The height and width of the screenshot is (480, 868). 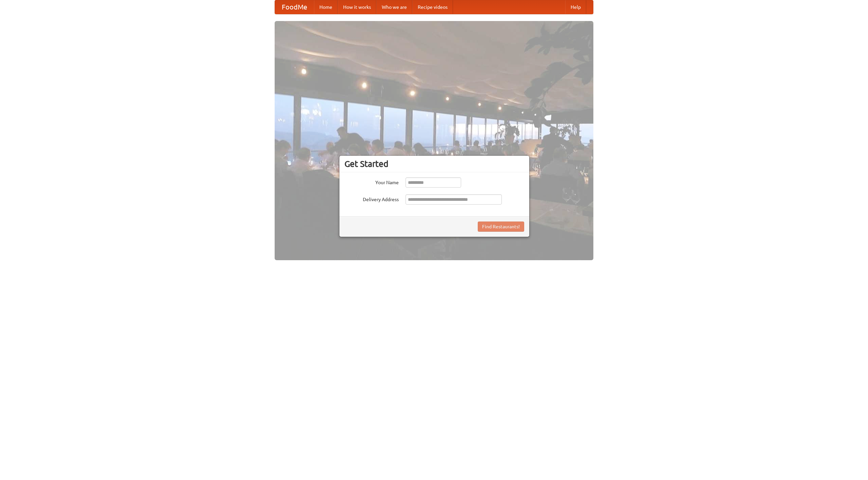 What do you see at coordinates (394, 7) in the screenshot?
I see `a: Who we are` at bounding box center [394, 7].